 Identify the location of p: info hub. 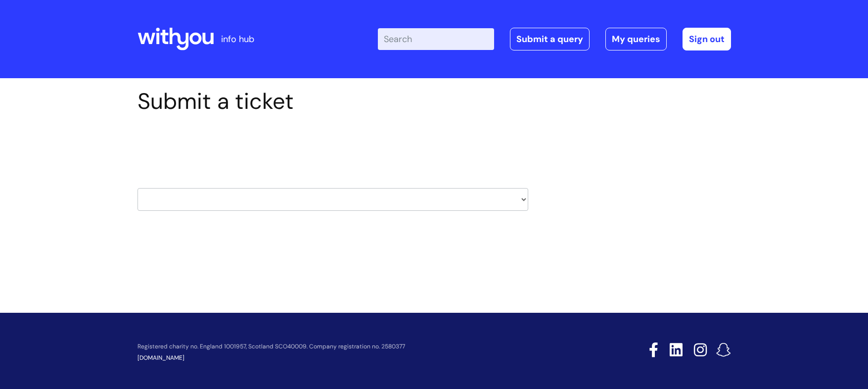
(238, 39).